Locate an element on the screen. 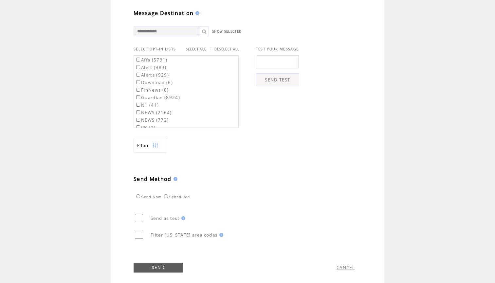 Image resolution: width=495 pixels, height=283 pixels. span: SELECT OPT-IN LISTS is located at coordinates (154, 49).